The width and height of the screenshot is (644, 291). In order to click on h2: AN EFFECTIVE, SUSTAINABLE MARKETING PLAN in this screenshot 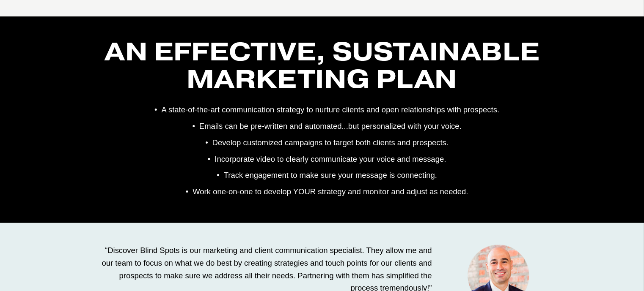, I will do `click(322, 65)`.